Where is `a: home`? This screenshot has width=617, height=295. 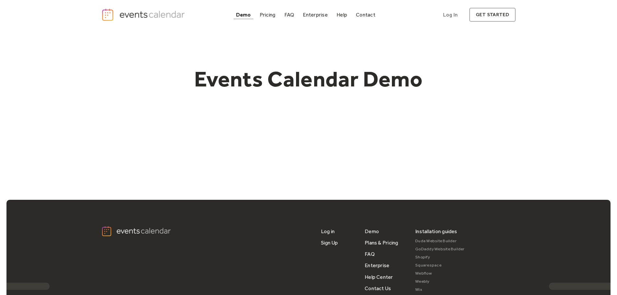
a: home is located at coordinates (144, 15).